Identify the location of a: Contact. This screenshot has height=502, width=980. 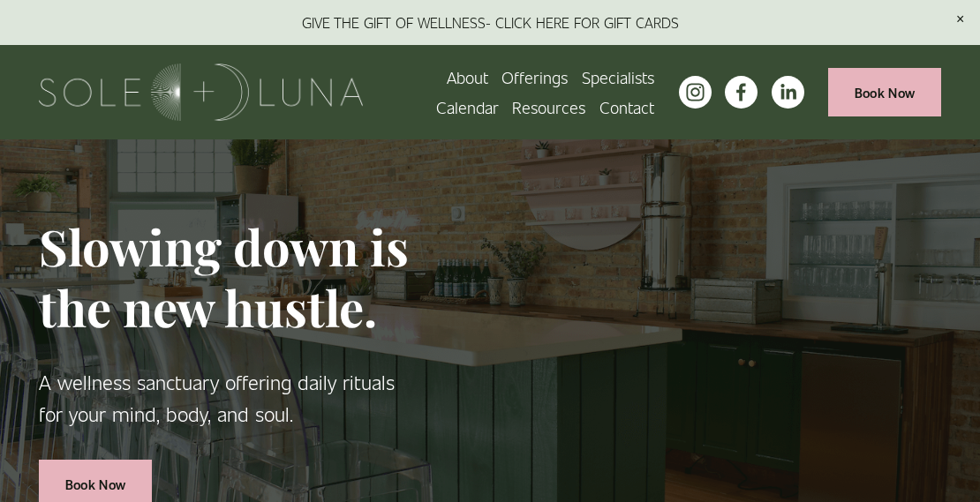
(627, 108).